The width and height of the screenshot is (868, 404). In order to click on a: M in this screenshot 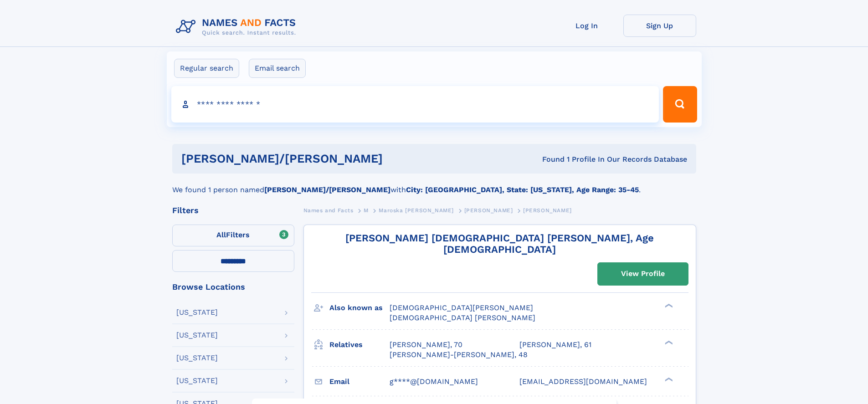, I will do `click(366, 210)`.